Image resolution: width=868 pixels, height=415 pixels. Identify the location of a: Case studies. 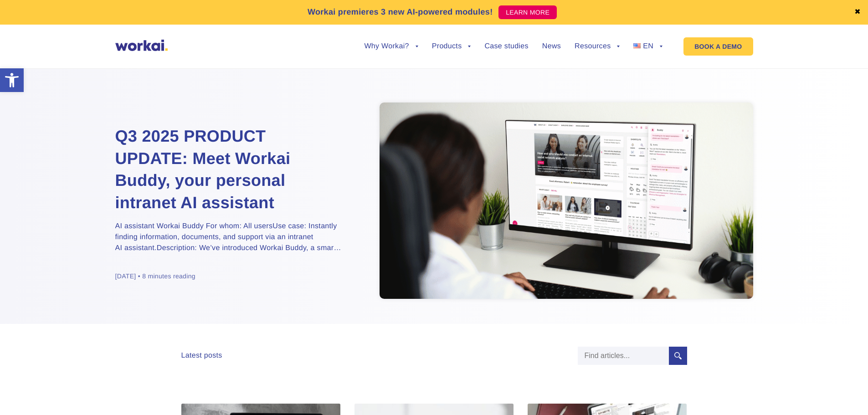
(506, 46).